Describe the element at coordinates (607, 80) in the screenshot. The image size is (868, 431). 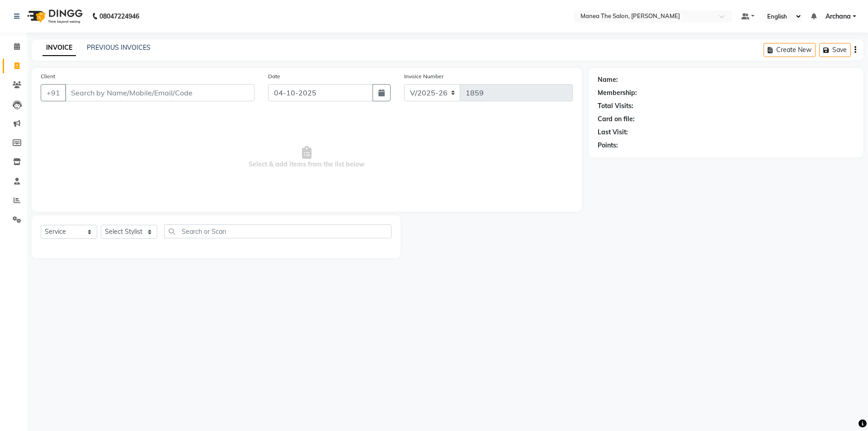
I see `div: Name:` at that location.